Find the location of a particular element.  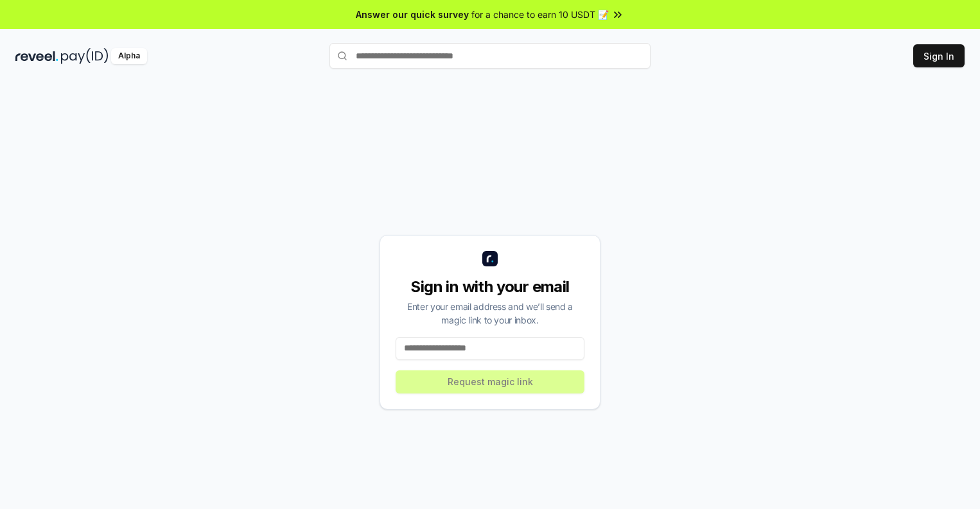

span: Answer our quick survey is located at coordinates (412, 14).